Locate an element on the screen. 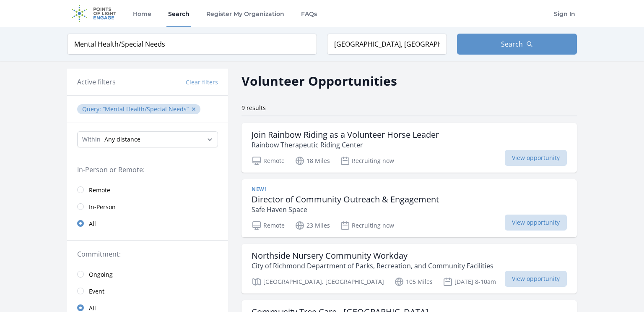 This screenshot has width=644, height=312. p: 18 Miles is located at coordinates (313, 161).